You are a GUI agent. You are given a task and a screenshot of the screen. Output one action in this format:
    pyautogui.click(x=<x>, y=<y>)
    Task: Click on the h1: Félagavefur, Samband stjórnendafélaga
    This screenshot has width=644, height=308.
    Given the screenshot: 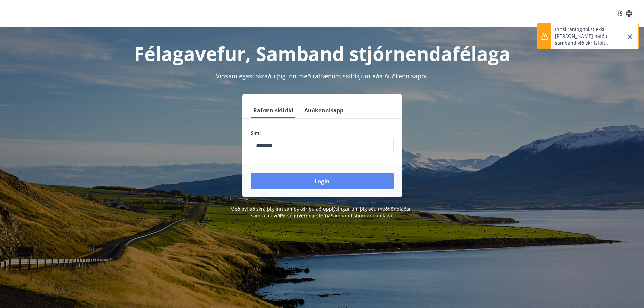 What is the action you would take?
    pyautogui.click(x=322, y=53)
    